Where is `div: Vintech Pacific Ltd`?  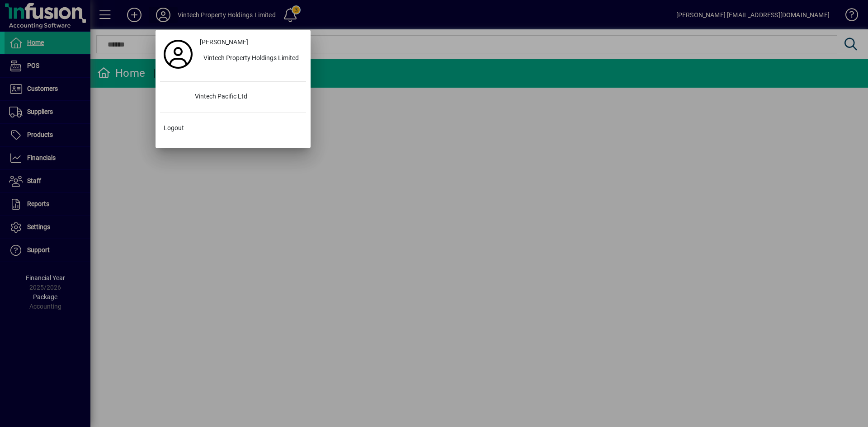
div: Vintech Pacific Ltd is located at coordinates (247, 97).